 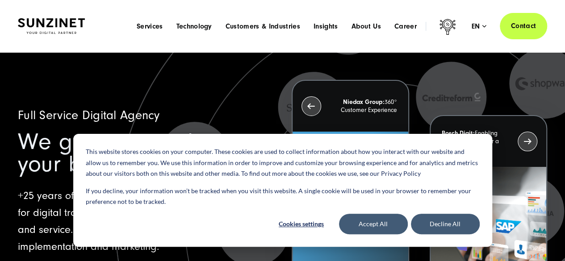 What do you see at coordinates (263, 26) in the screenshot?
I see `span: Customers & Industries` at bounding box center [263, 26].